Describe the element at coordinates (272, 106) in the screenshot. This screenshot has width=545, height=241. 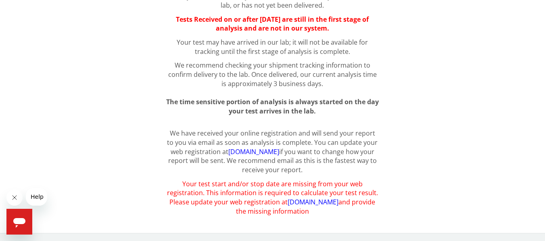
I see `span: The time sensitive portion of analysis is always started on the day your test arrives in the lab.` at that location.